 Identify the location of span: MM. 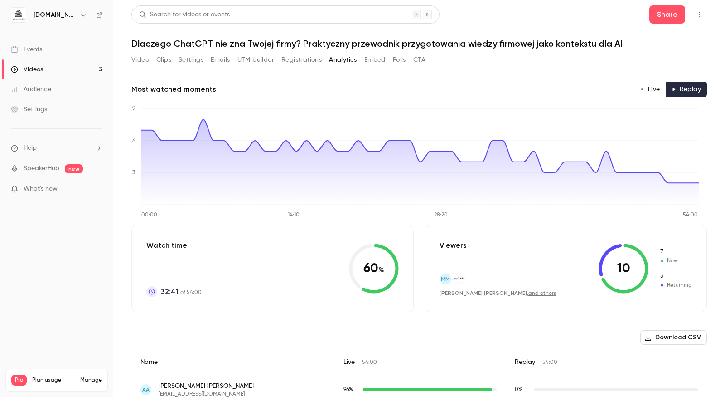
(446, 279).